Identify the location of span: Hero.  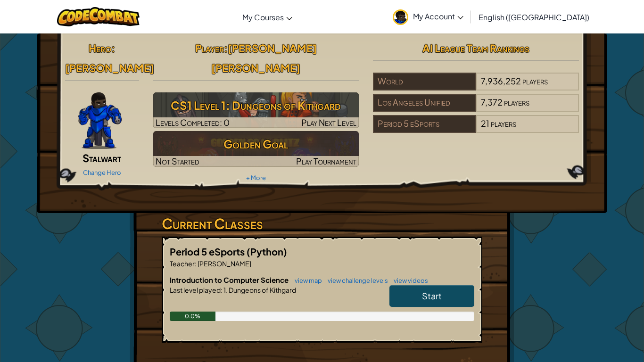
(100, 48).